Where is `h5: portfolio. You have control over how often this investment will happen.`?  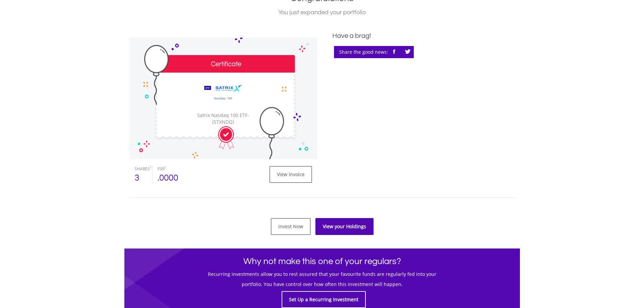 h5: portfolio. You have control over how often this investment will happen. is located at coordinates (322, 284).